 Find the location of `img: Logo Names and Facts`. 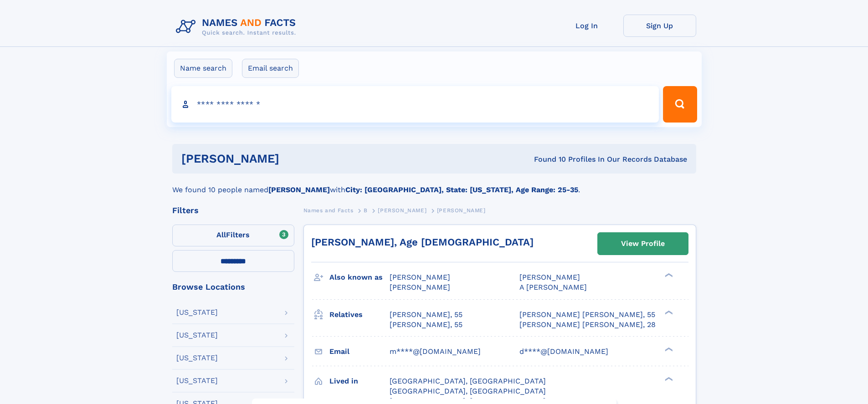

img: Logo Names and Facts is located at coordinates (238, 27).